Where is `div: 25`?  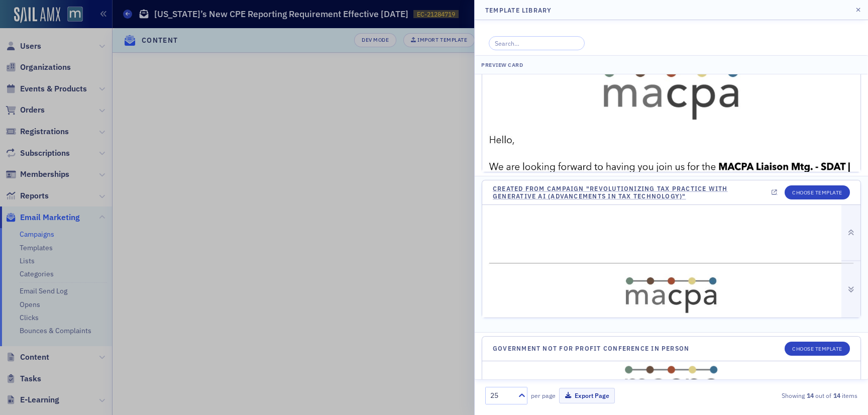 div: 25 is located at coordinates (501, 396).